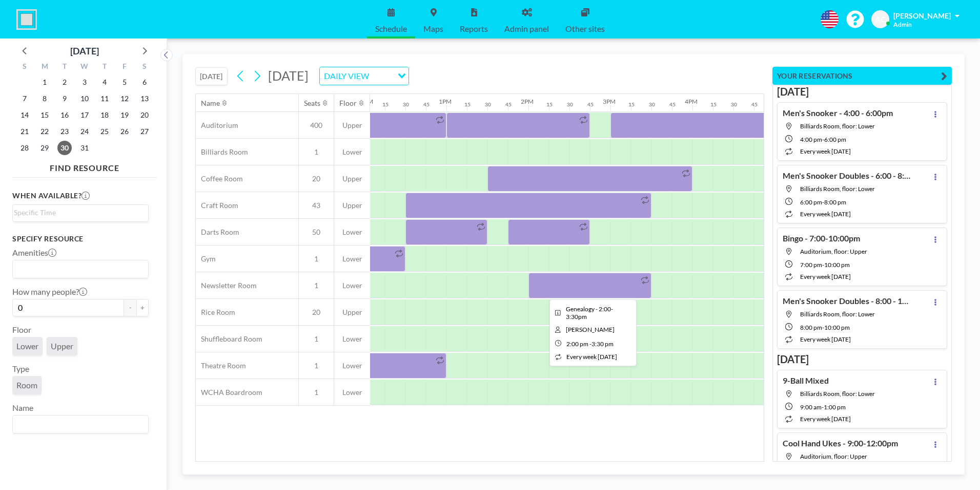 This screenshot has height=490, width=980. What do you see at coordinates (834, 456) in the screenshot?
I see `span: Auditorium, floor: Upper` at bounding box center [834, 456].